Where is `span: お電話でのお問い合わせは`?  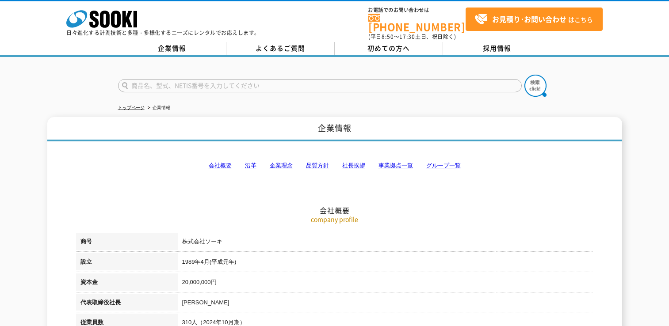
span: お電話でのお問い合わせは is located at coordinates (417, 10).